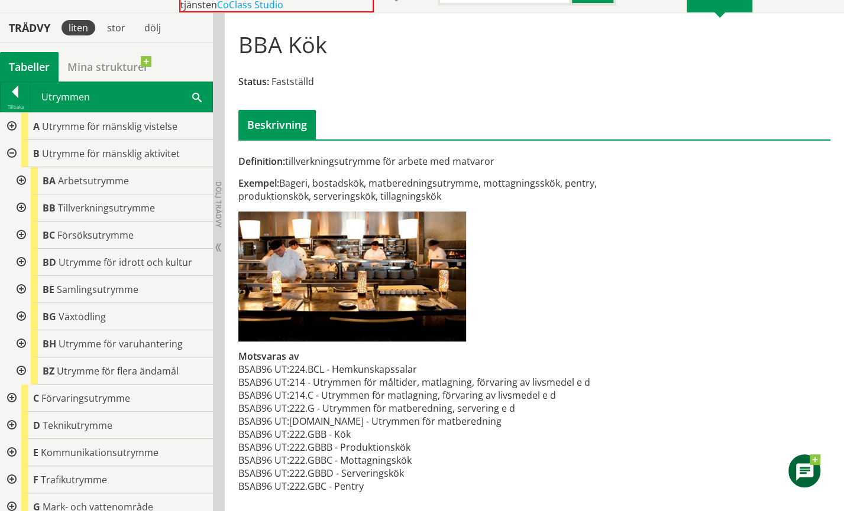  Describe the element at coordinates (111, 154) in the screenshot. I see `span: Utrymme för mänsklig aktivitet` at that location.